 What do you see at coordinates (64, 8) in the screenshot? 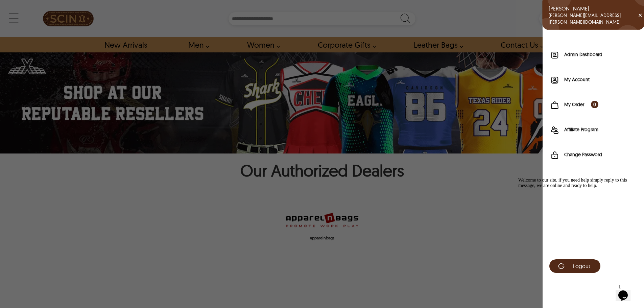
I see `div: Welcome to our site, if you need help simply reply to this message, we are online and ready to help.` at bounding box center [64, 8].